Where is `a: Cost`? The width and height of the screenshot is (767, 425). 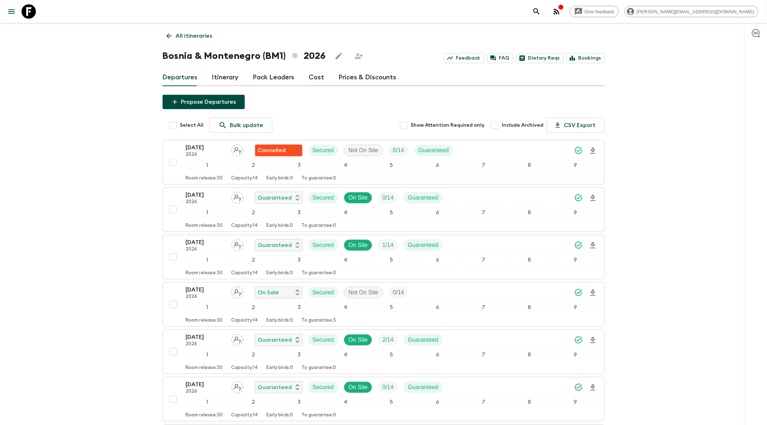 a: Cost is located at coordinates (317, 78).